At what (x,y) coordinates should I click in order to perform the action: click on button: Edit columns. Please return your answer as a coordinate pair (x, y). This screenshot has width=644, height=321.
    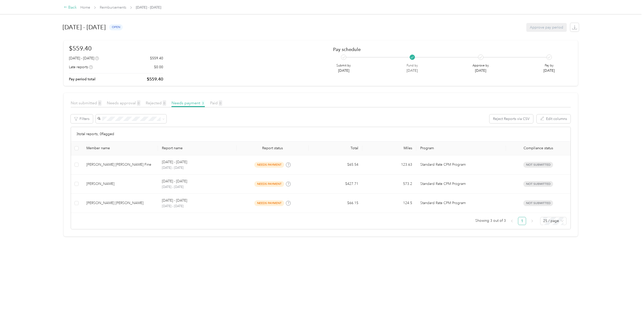
    Looking at the image, I should click on (554, 119).